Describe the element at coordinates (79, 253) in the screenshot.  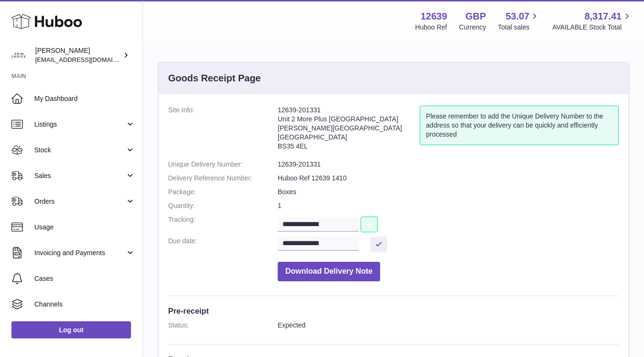
I see `span: Invoicing and Payments` at that location.